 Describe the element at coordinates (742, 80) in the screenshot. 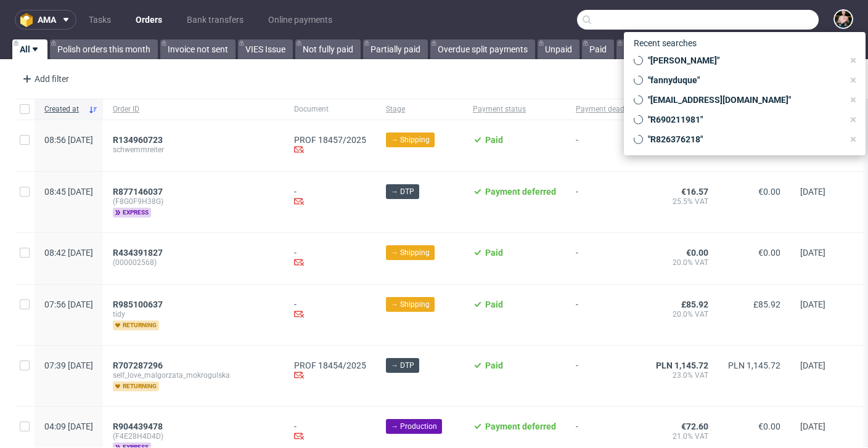

I see `span: "fannyduque"` at that location.